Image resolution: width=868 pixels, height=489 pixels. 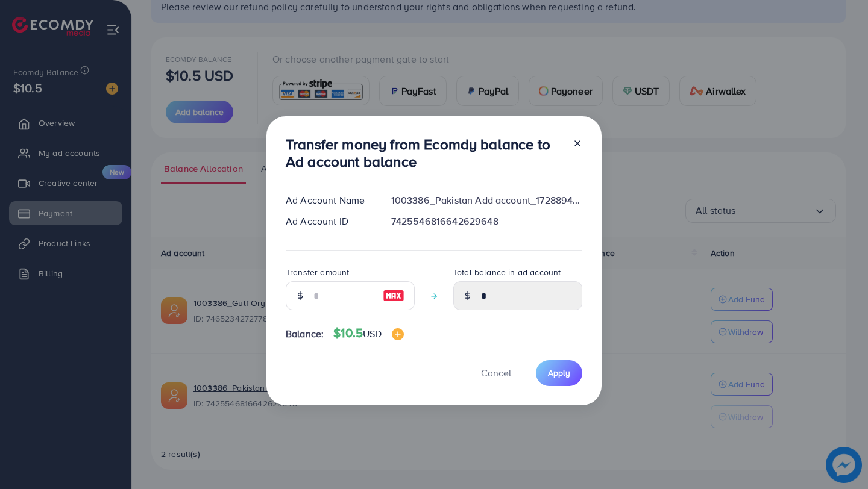 What do you see at coordinates (559, 373) in the screenshot?
I see `span: Apply` at bounding box center [559, 373].